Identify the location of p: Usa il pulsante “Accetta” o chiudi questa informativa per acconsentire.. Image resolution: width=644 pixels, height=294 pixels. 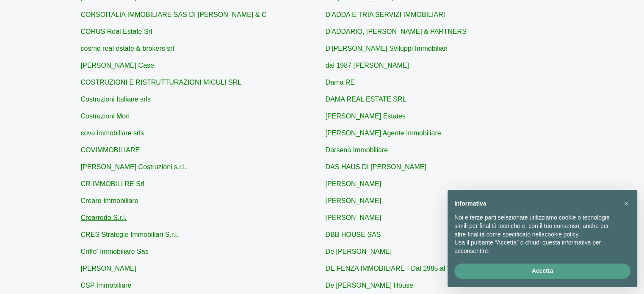
(535, 246).